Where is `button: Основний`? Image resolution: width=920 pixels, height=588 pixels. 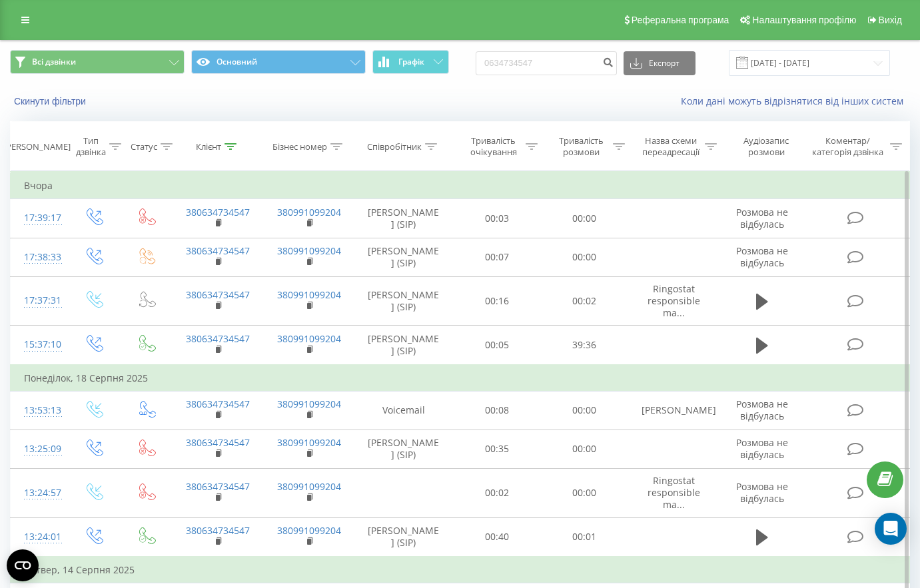 button: Основний is located at coordinates (279, 62).